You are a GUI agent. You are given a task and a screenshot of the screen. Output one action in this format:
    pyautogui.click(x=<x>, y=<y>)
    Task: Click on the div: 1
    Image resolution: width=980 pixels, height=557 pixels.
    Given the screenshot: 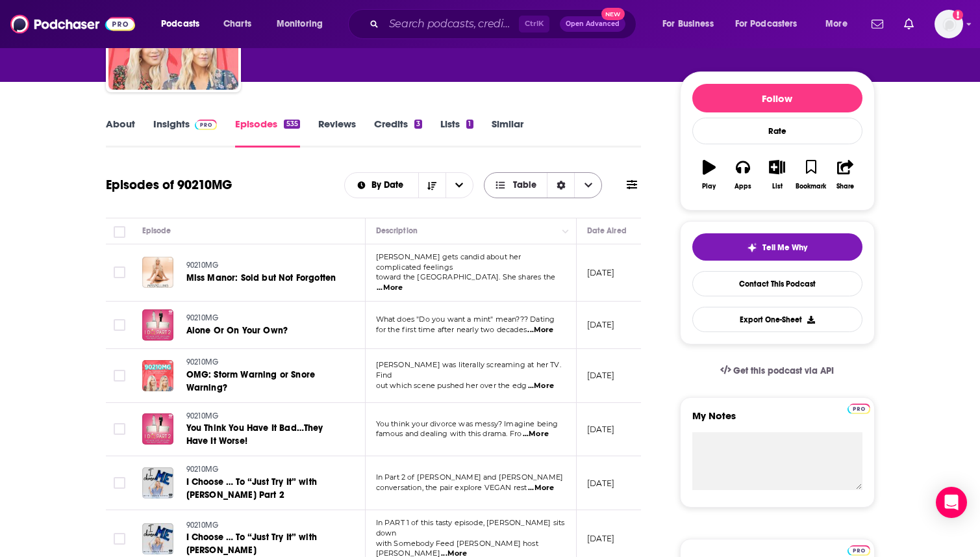 What is the action you would take?
    pyautogui.click(x=469, y=124)
    